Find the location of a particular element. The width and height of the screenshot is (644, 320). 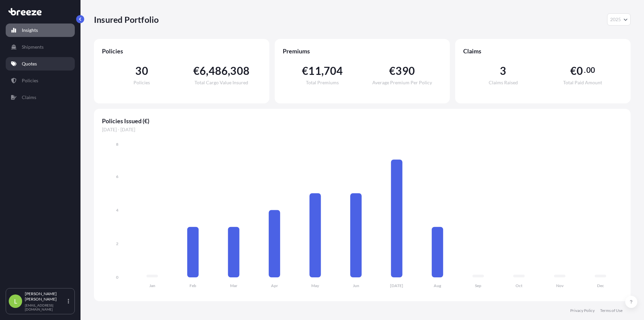

span: 390 is located at coordinates (405, 71).